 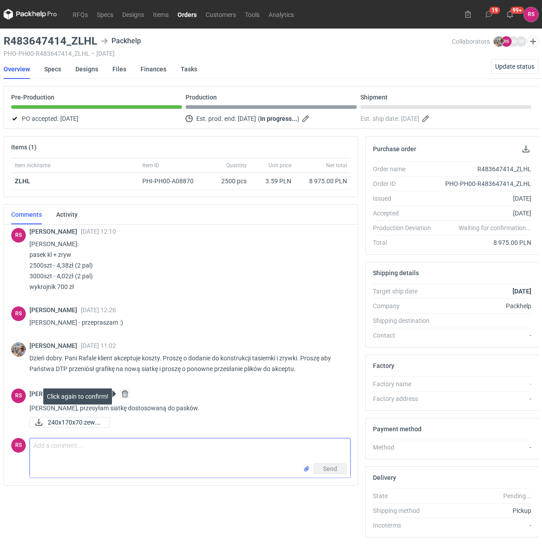 What do you see at coordinates (394, 149) in the screenshot?
I see `h2: Purchase order` at bounding box center [394, 149].